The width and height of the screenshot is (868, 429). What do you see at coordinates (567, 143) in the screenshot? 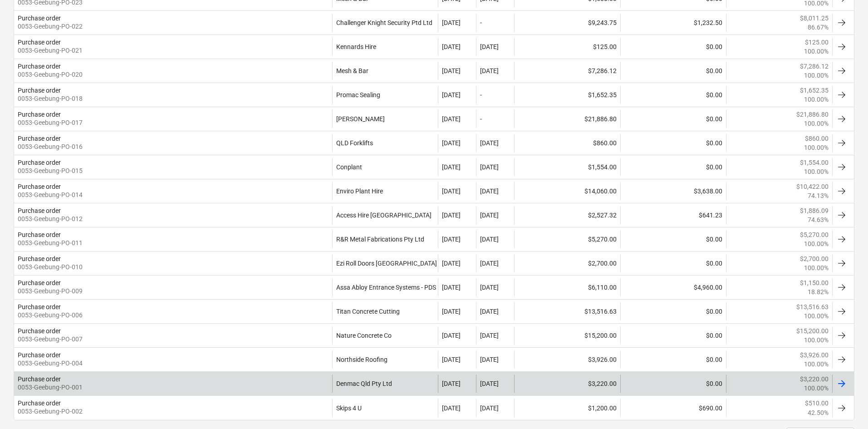
I see `div: $860.00` at bounding box center [567, 143].